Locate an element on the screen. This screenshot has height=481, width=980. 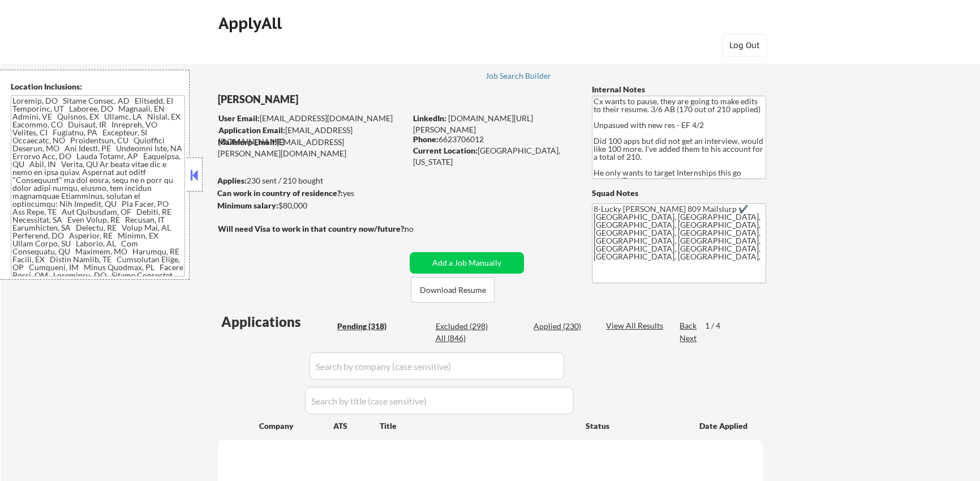
strong: Phone: is located at coordinates (426, 139).